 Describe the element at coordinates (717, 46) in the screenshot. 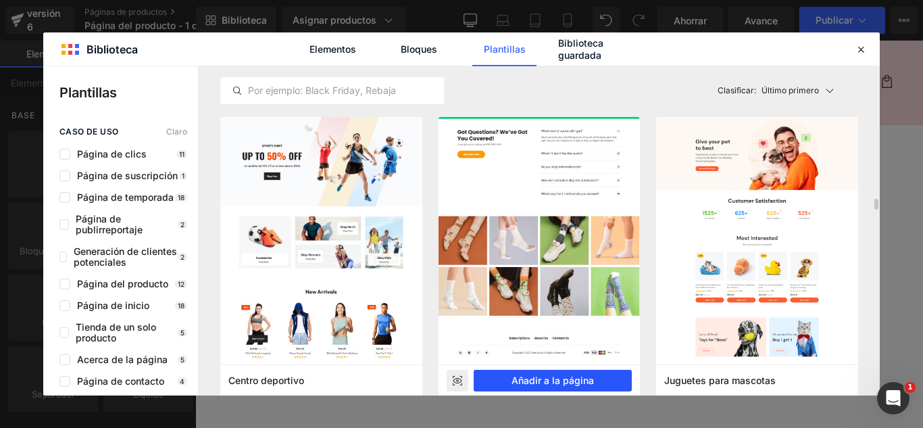

I see `summary: Búsqueda` at that location.